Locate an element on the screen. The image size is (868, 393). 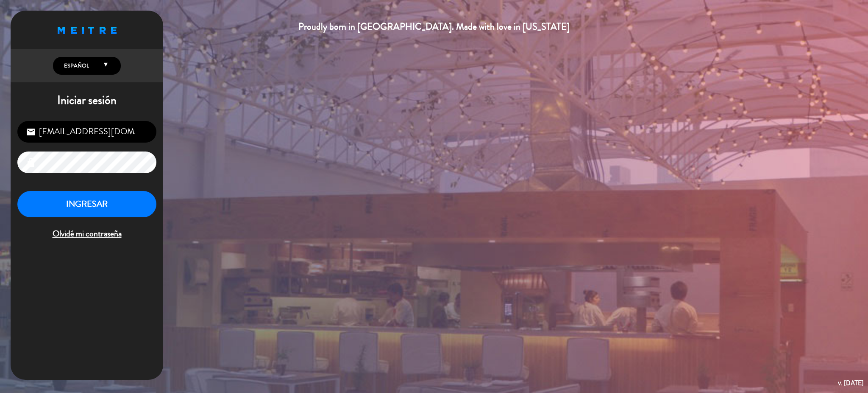
i: email is located at coordinates (31, 132).